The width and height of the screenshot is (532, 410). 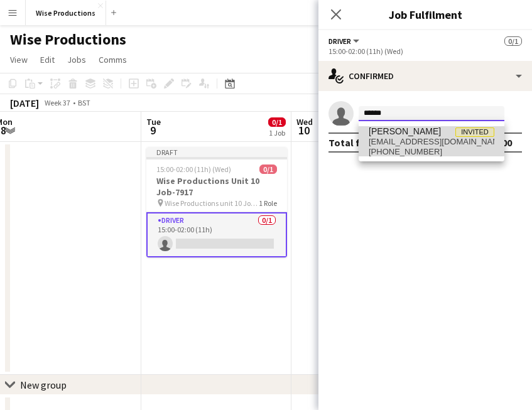 What do you see at coordinates (304, 122) in the screenshot?
I see `span: Wed` at bounding box center [304, 122].